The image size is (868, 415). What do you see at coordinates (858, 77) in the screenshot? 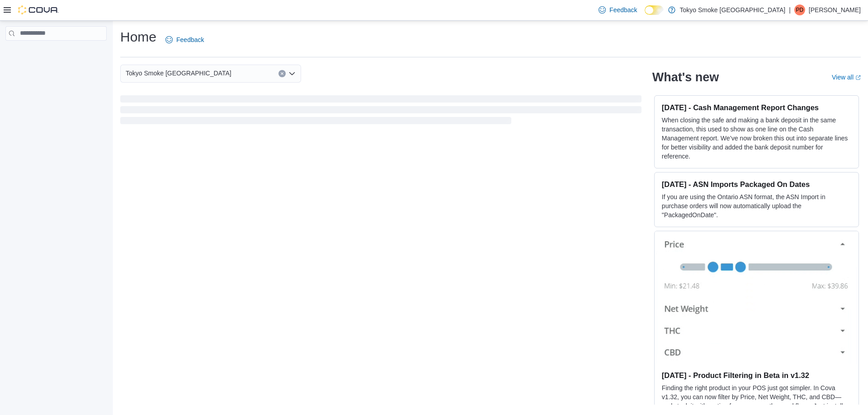
I see `svg: External link` at bounding box center [858, 77].